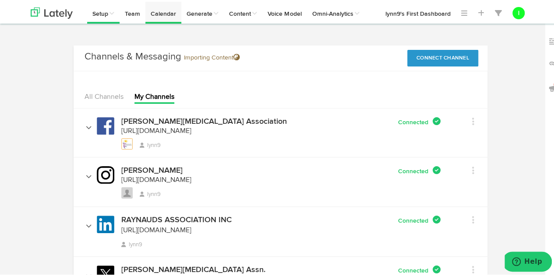 The image size is (554, 276). Describe the element at coordinates (105, 173) in the screenshot. I see `img: instagram.svg` at that location.